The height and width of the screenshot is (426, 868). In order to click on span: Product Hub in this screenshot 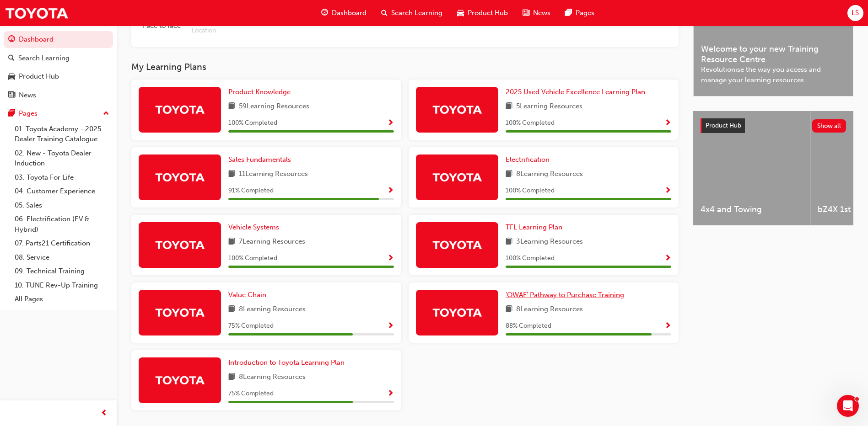, I will do `click(724, 125)`.